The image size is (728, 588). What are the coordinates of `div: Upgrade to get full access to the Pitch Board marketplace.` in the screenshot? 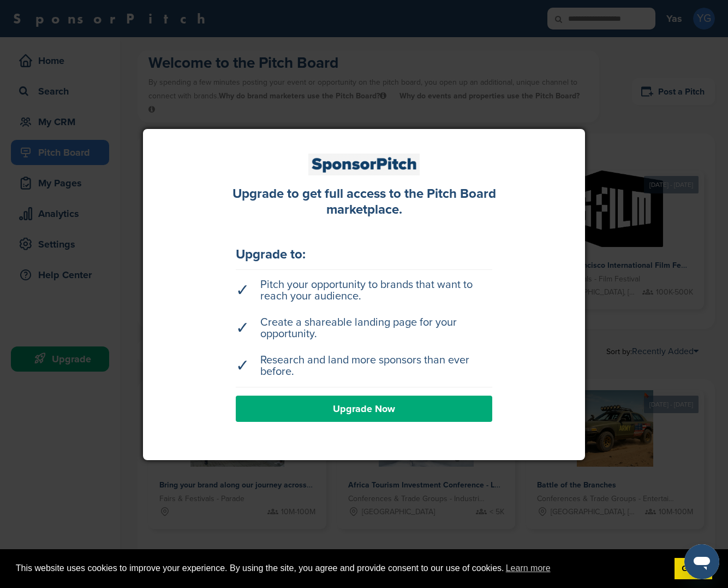 It's located at (364, 202).